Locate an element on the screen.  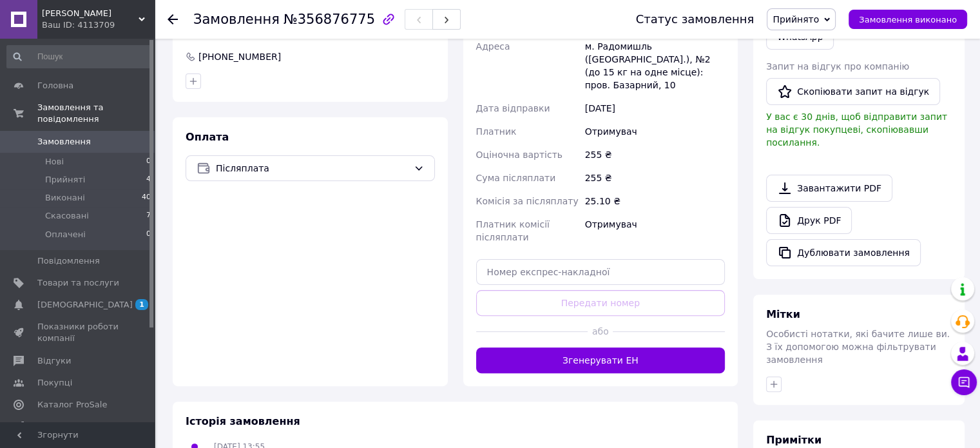
span: 4 is located at coordinates (148, 180).